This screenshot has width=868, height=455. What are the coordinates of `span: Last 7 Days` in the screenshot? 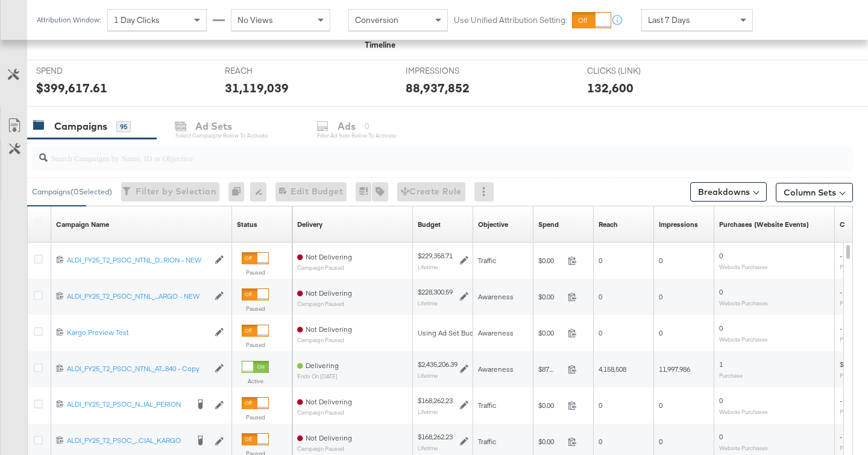 It's located at (669, 20).